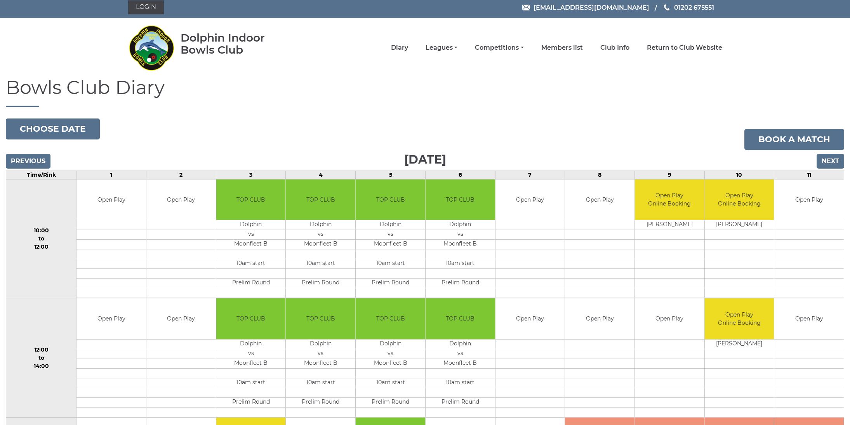 This screenshot has height=425, width=850. I want to click on td: 9, so click(669, 175).